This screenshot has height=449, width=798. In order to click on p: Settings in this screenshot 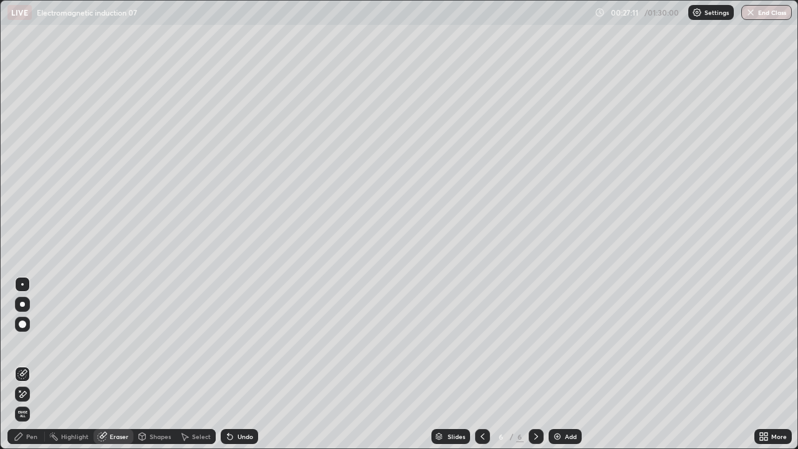, I will do `click(716, 12)`.